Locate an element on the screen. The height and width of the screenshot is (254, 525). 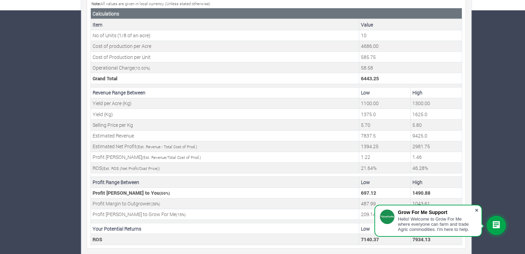
small: All values are given in local currency (Unless stated otherwise) is located at coordinates (151, 3).